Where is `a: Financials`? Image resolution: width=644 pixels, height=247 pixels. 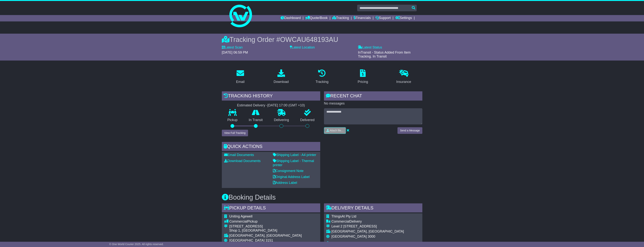
a: Financials is located at coordinates (362, 18).